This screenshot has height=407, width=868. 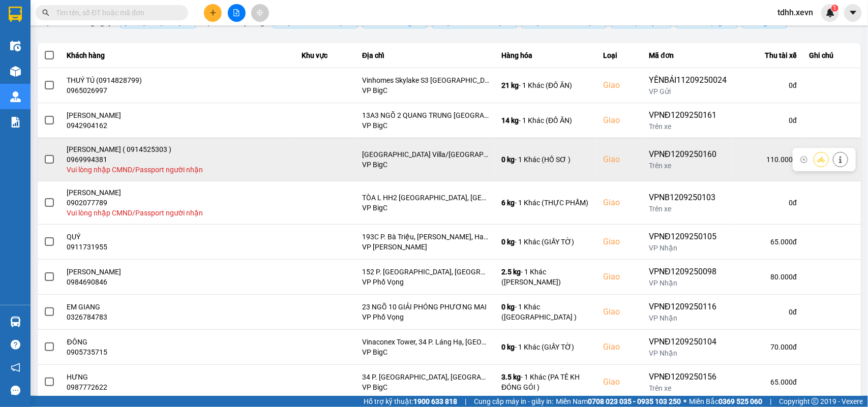 What do you see at coordinates (546, 160) in the screenshot?
I see `div: - 1 Khác (HỒ SƠ )` at bounding box center [546, 160].